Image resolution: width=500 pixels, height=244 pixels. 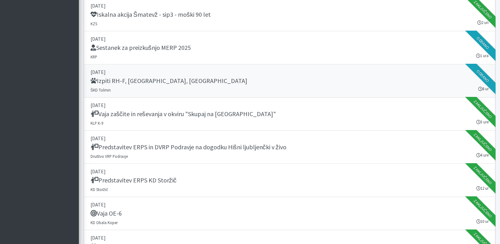 What do you see at coordinates (94, 24) in the screenshot?
I see `small: KZS` at bounding box center [94, 24].